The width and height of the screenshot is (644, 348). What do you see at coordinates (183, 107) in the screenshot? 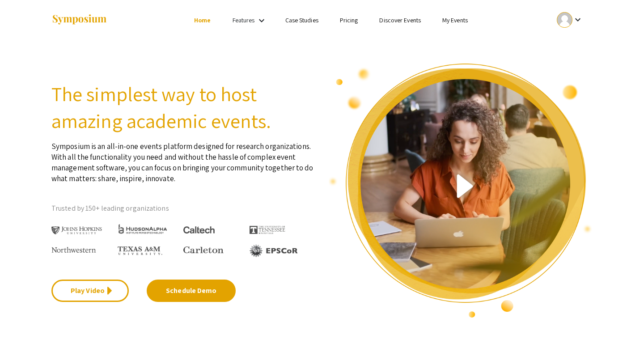
I see `h2: The simplest way to host amazing academic events.` at bounding box center [183, 107].